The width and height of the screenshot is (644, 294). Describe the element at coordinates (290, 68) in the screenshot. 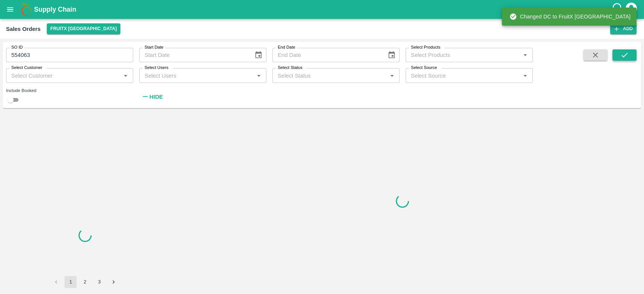

I see `label: Select Status` at that location.